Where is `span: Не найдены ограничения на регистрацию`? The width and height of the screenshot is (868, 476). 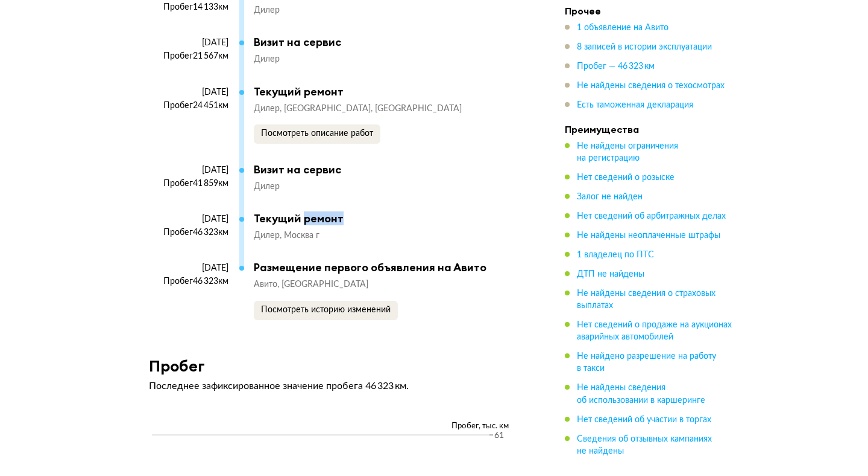 span: Не найдены ограничения на регистрацию is located at coordinates (628, 152).